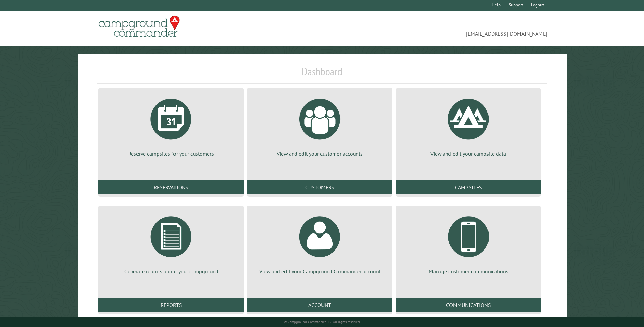 This screenshot has width=644, height=327. I want to click on a: Manage customer communications, so click(469, 243).